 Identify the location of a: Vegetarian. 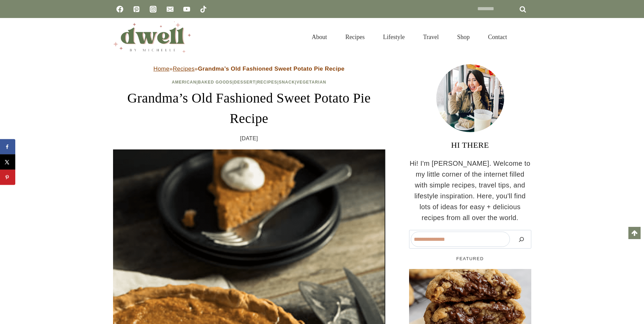
(311, 82).